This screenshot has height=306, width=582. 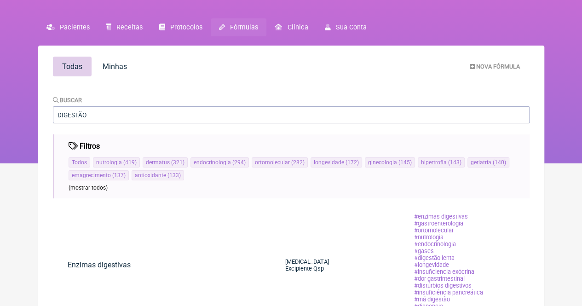 What do you see at coordinates (291, 115) in the screenshot?
I see `input: emagrecimento, ansiedade` at bounding box center [291, 115].